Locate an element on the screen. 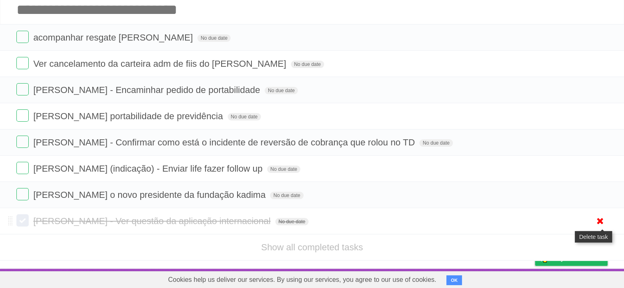 Image resolution: width=624 pixels, height=288 pixels. a: Show all completed tasks is located at coordinates (312, 247).